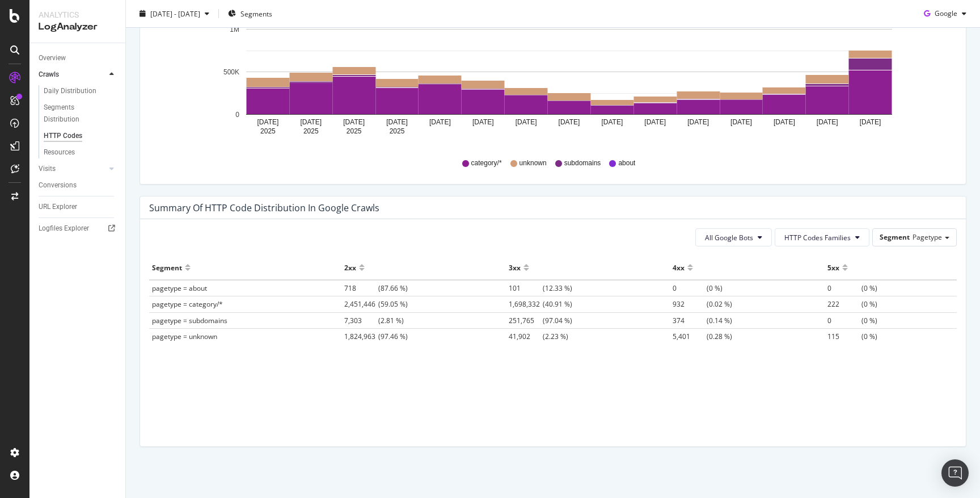  What do you see at coordinates (72, 75) in the screenshot?
I see `a: Crawls` at bounding box center [72, 75].